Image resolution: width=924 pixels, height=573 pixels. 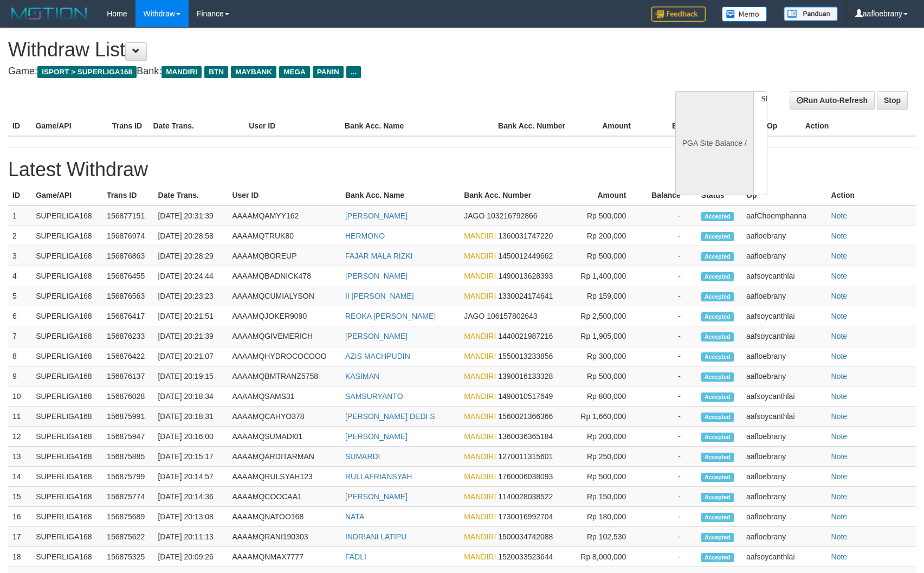 What do you see at coordinates (284, 356) in the screenshot?
I see `td: AAAAMQHYDROCOCOOO` at bounding box center [284, 356].